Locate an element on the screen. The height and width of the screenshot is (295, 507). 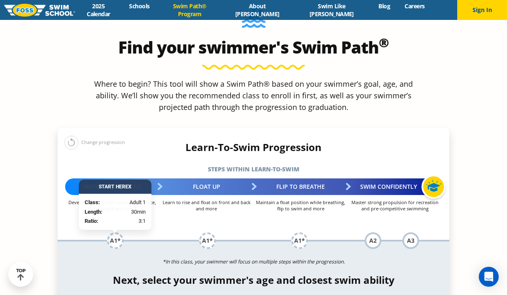
div: Swim Confidently is located at coordinates (394, 187).